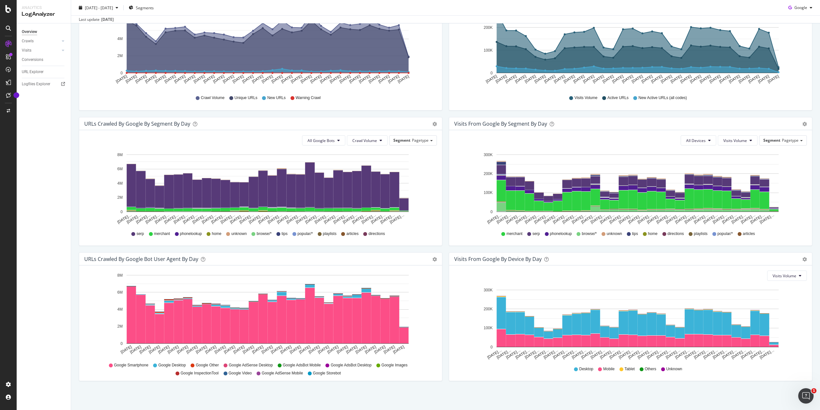 The height and width of the screenshot is (410, 820). What do you see at coordinates (784, 275) in the screenshot?
I see `span: Visits Volume` at bounding box center [784, 275].